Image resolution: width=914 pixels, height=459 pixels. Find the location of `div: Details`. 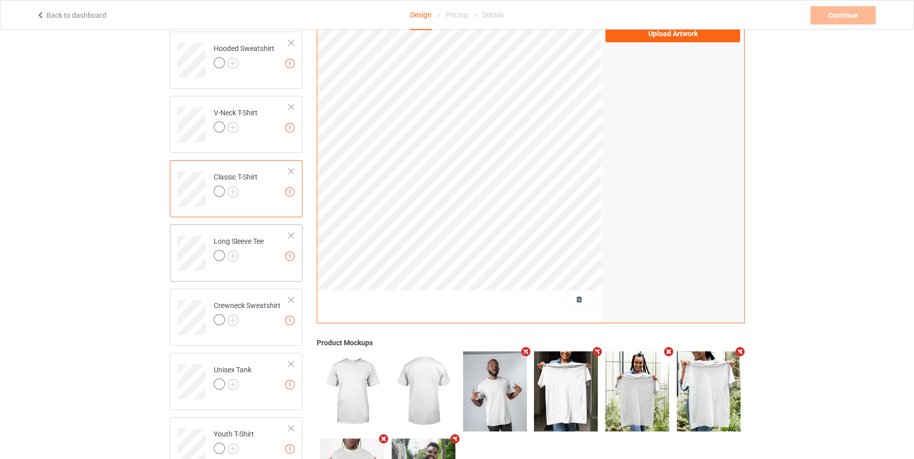

div: Details is located at coordinates (493, 15).